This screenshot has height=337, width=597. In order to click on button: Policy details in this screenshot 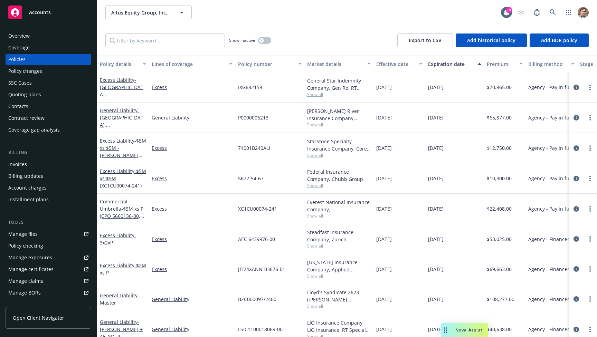, I will do `click(123, 64)`.